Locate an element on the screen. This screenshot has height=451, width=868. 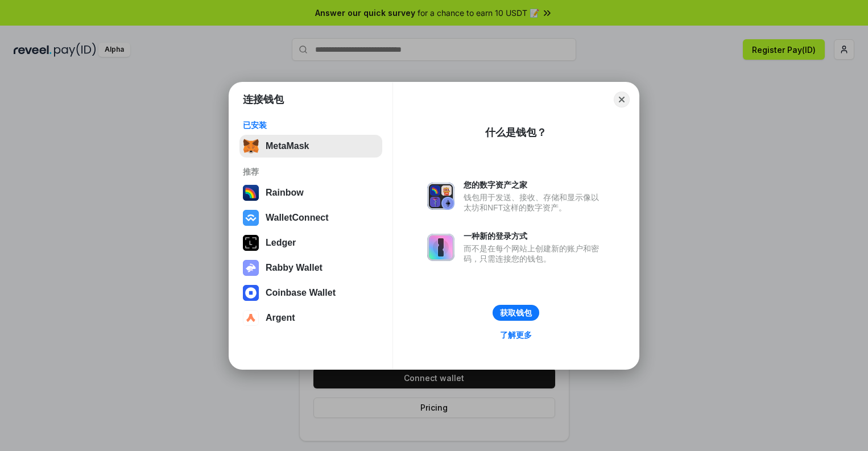
div: 什么是钱包？ is located at coordinates (516, 132).